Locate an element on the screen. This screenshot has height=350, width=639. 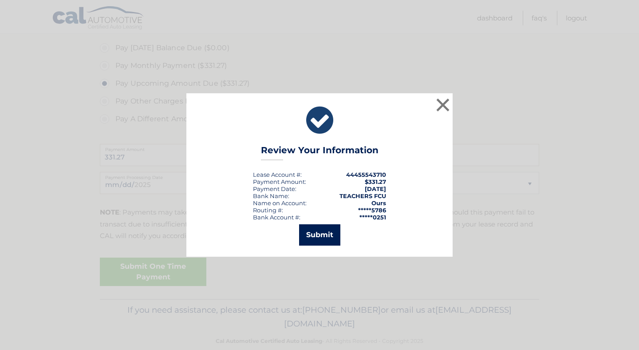
strong: 44455543710 is located at coordinates (366, 174).